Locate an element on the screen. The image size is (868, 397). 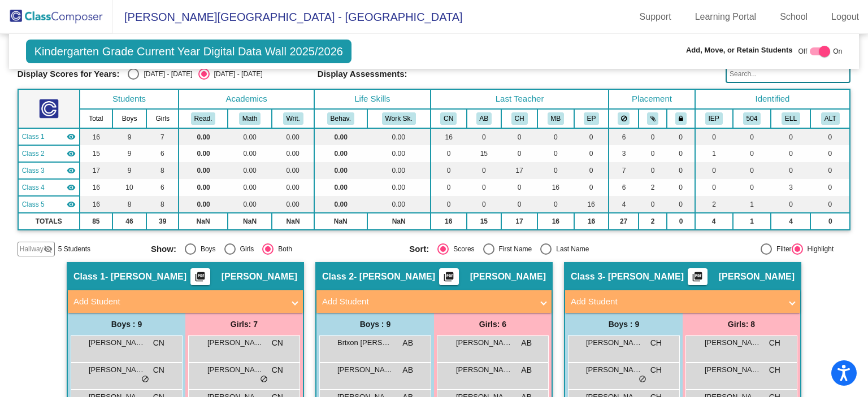
input: Search... is located at coordinates (788, 74).